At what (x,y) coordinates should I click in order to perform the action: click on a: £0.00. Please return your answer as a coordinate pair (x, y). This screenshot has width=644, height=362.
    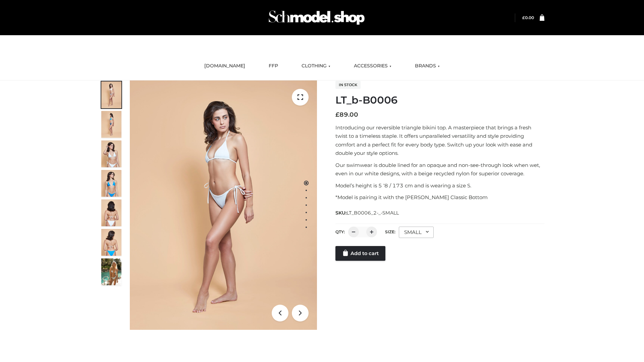
    Looking at the image, I should click on (528, 17).